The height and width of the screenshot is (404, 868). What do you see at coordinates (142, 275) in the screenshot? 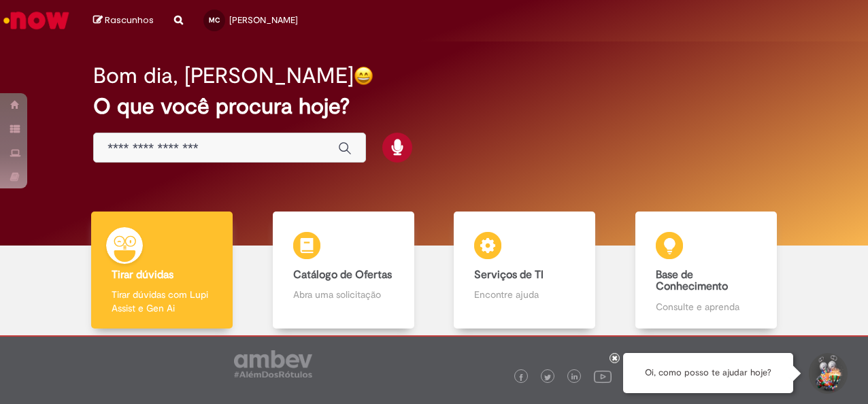
I see `b: Tirar dúvidas` at bounding box center [142, 275].